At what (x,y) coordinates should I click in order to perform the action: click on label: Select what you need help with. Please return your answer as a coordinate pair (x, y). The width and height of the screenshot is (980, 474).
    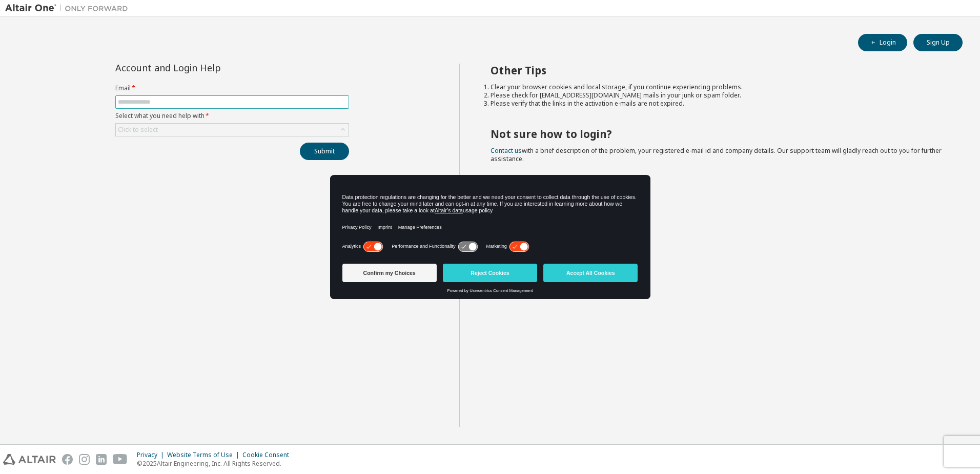
    Looking at the image, I should click on (232, 116).